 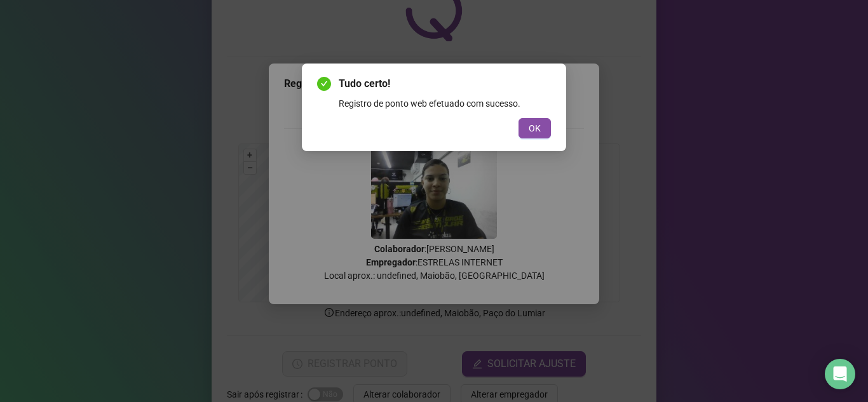 What do you see at coordinates (840, 374) in the screenshot?
I see `div: Open Intercom Messenger` at bounding box center [840, 374].